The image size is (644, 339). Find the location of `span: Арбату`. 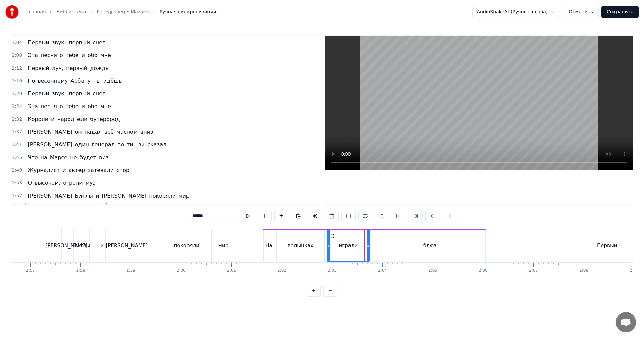

span: Арбату is located at coordinates (80, 81).